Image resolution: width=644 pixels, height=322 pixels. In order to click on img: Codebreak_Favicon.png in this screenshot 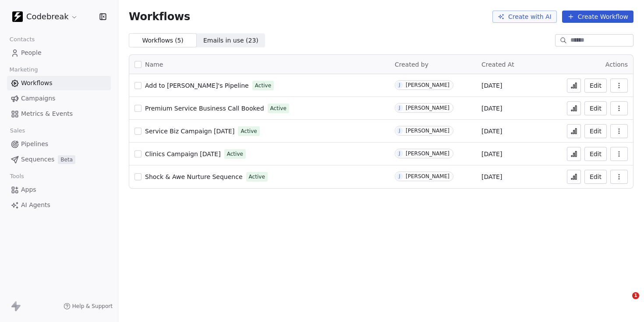, I will do `click(17, 17)`.